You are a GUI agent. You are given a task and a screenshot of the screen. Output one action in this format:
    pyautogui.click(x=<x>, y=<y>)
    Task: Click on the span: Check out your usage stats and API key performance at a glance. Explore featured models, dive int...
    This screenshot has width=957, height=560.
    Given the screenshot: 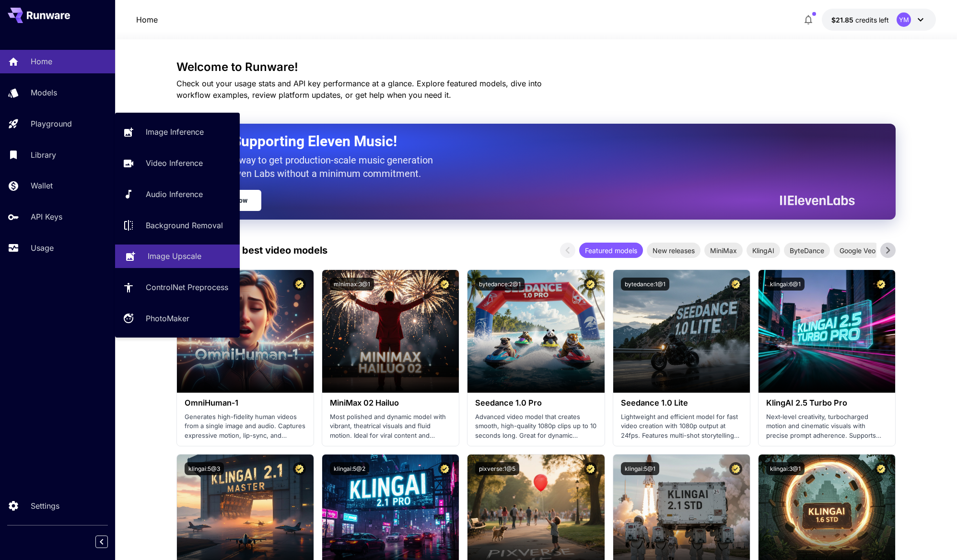 What is the action you would take?
    pyautogui.click(x=359, y=89)
    